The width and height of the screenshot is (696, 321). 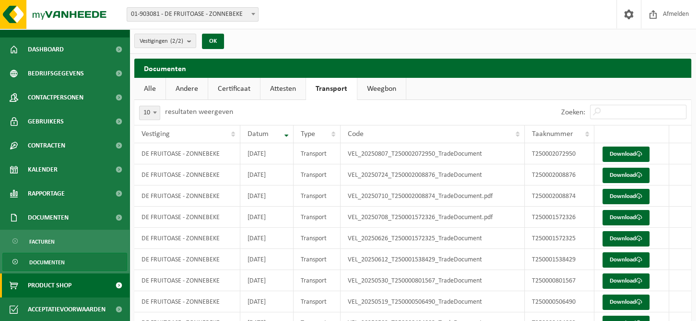 I want to click on a: Attesten, so click(x=283, y=89).